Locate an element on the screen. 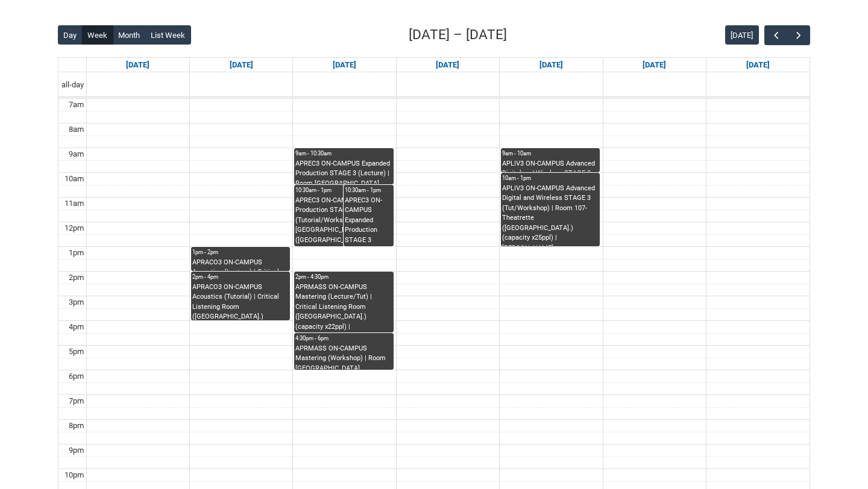 The height and width of the screenshot is (489, 868). a: Go to September 15, 2025 is located at coordinates (241, 65).